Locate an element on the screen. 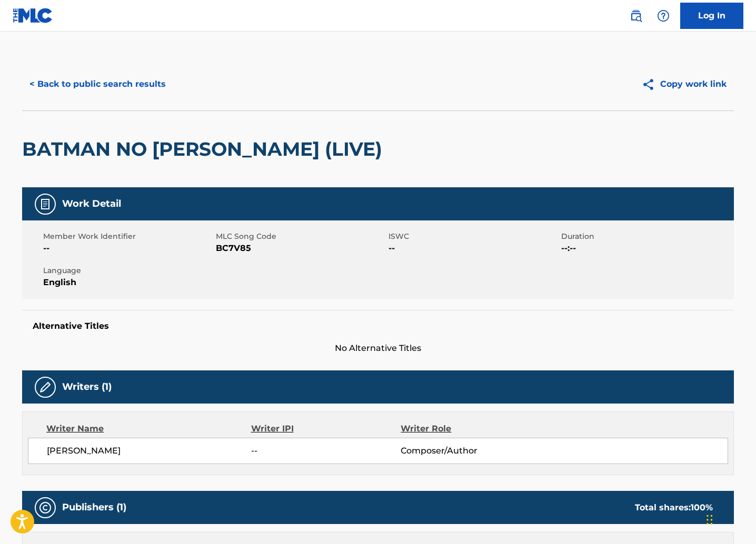  img: Work Detail is located at coordinates (45, 205).